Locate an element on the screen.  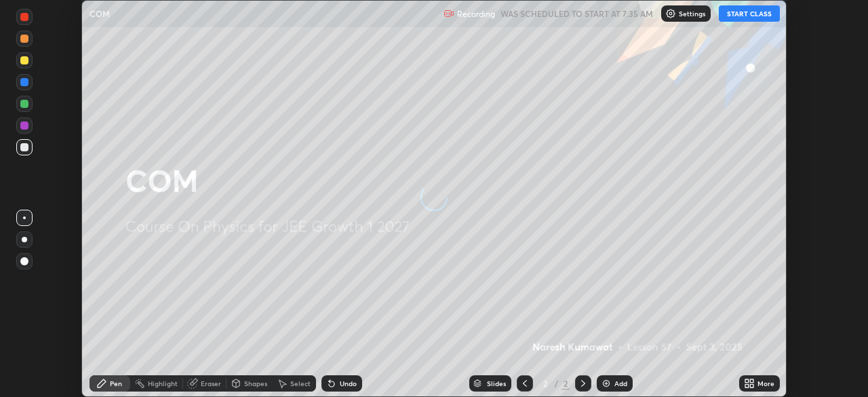
div: Slides is located at coordinates (497, 383).